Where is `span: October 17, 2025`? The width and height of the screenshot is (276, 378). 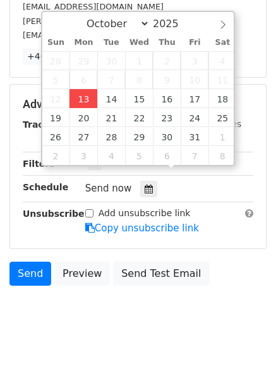 span: October 17, 2025 is located at coordinates (195, 99).